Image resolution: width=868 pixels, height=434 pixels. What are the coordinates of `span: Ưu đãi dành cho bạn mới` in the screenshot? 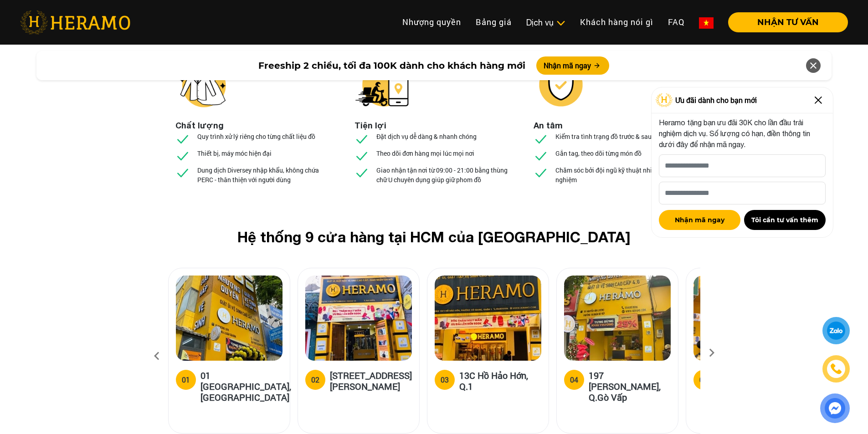 It's located at (716, 101).